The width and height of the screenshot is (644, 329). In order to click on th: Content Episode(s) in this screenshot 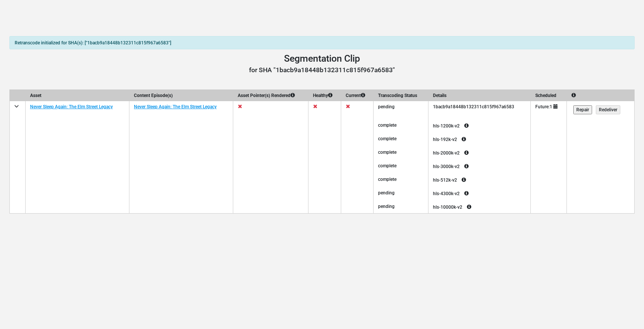, I will do `click(181, 95)`.